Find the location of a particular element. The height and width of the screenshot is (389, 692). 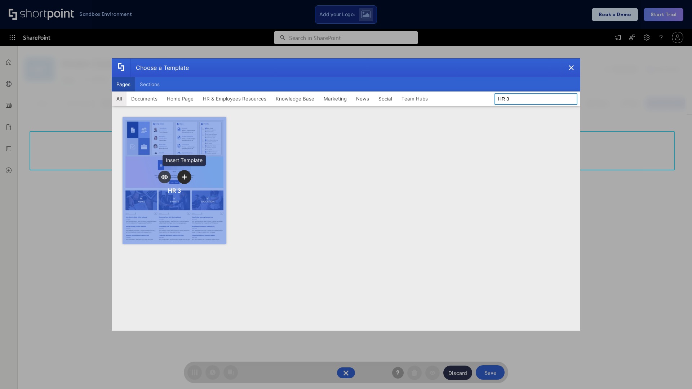

button: HR & Employees Resources is located at coordinates (235, 99).